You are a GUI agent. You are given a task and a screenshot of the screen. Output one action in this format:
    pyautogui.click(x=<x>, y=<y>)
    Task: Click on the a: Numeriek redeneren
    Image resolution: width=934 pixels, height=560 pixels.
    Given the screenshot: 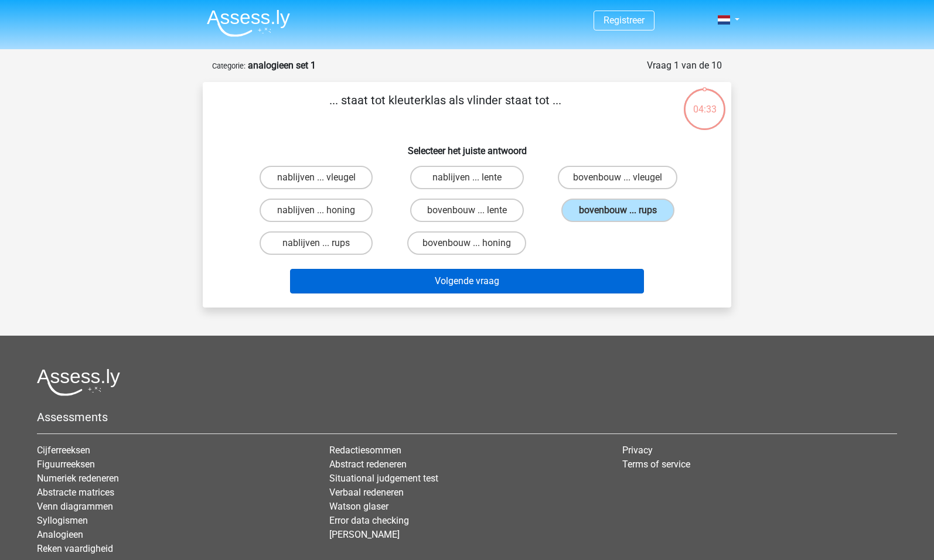 What is the action you would take?
    pyautogui.click(x=78, y=478)
    